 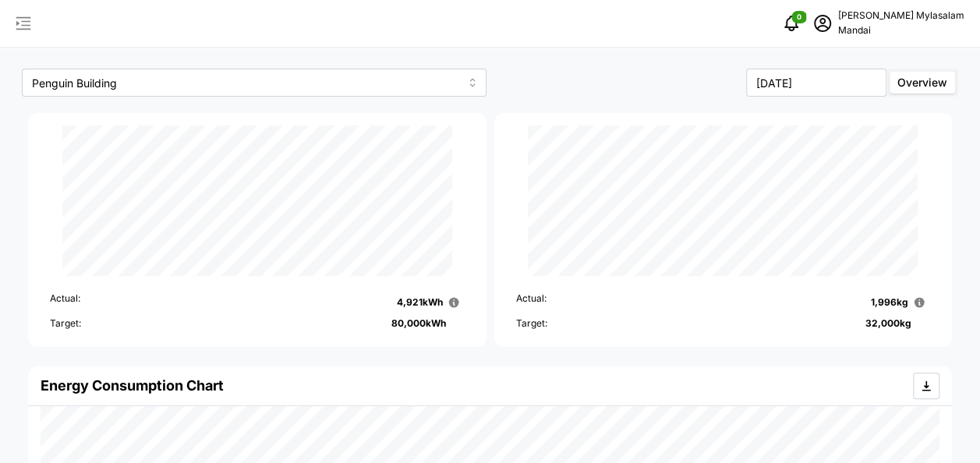 What do you see at coordinates (816, 82) in the screenshot?
I see `input: Select Month` at bounding box center [816, 82].